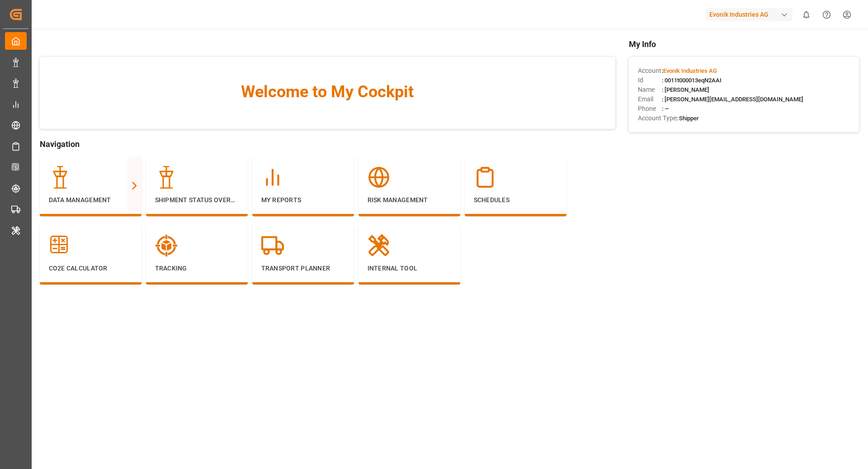 The height and width of the screenshot is (469, 868). Describe the element at coordinates (650, 99) in the screenshot. I see `span: Email` at that location.